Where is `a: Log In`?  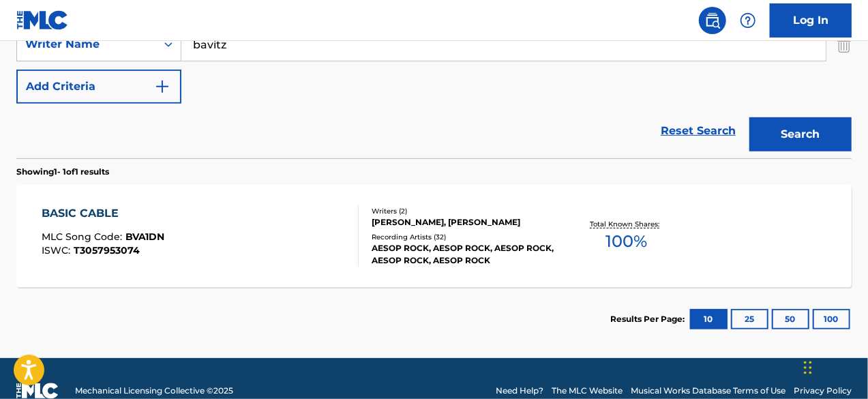
a: Log In is located at coordinates (811, 21).